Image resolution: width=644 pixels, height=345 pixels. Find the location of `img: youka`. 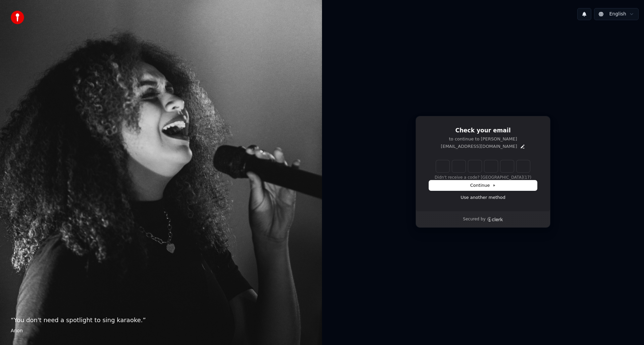

img: youka is located at coordinates (18, 18).